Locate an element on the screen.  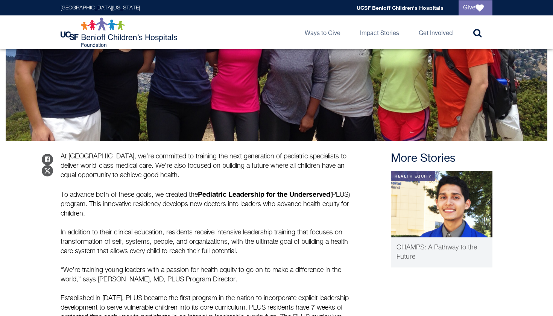
h2: More Stories is located at coordinates (442, 159).